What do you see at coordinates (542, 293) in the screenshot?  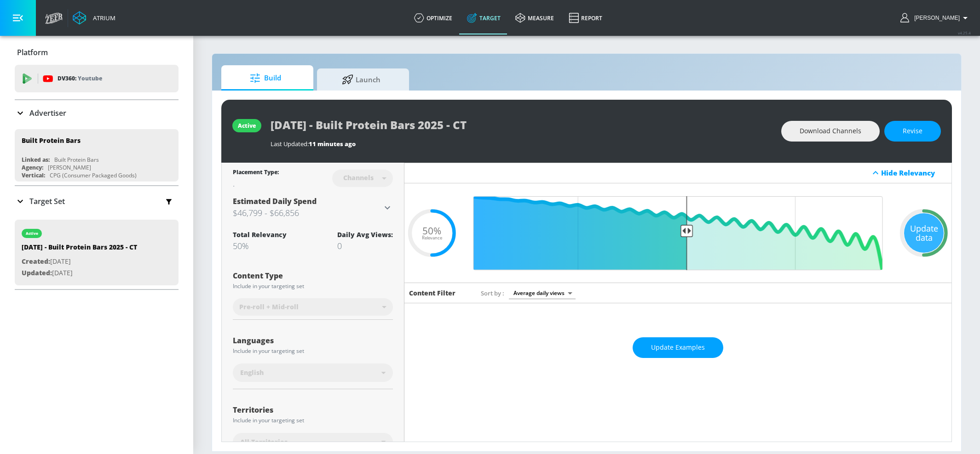 I see `div: Average daily views` at bounding box center [542, 293].